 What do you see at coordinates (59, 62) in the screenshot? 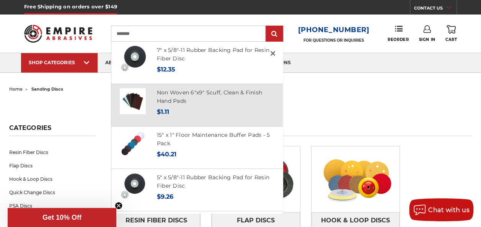
I see `div: SHOP CATEGORIES` at bounding box center [59, 62].